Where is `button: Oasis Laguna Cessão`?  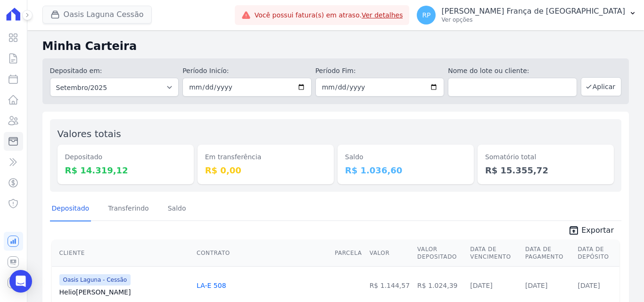 button: Oasis Laguna Cessão is located at coordinates (97, 15).